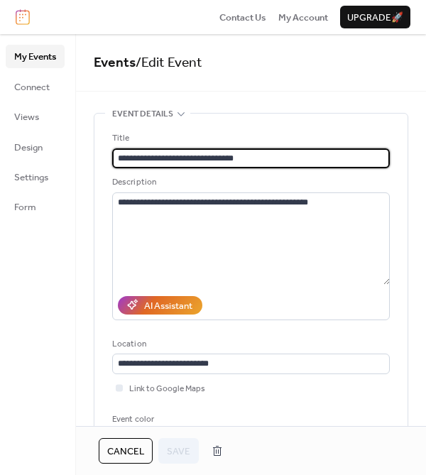  Describe the element at coordinates (23, 17) in the screenshot. I see `img: logo` at that location.